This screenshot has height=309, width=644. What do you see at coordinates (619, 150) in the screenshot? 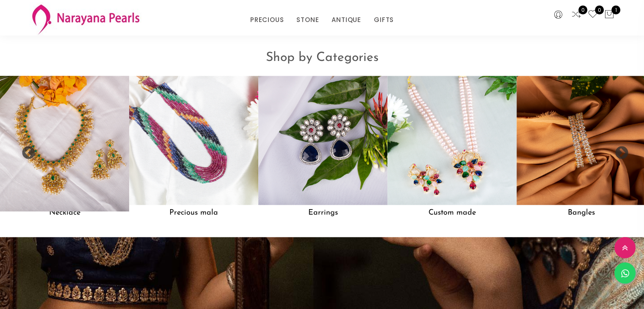
I see `button: Next` at bounding box center [619, 150].